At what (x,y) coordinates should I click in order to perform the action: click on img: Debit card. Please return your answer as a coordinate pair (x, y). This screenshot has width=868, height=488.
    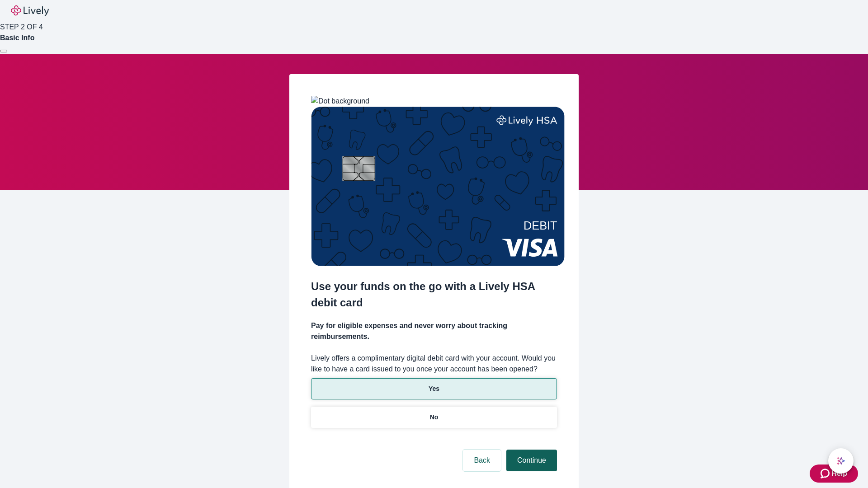
    Looking at the image, I should click on (438, 187).